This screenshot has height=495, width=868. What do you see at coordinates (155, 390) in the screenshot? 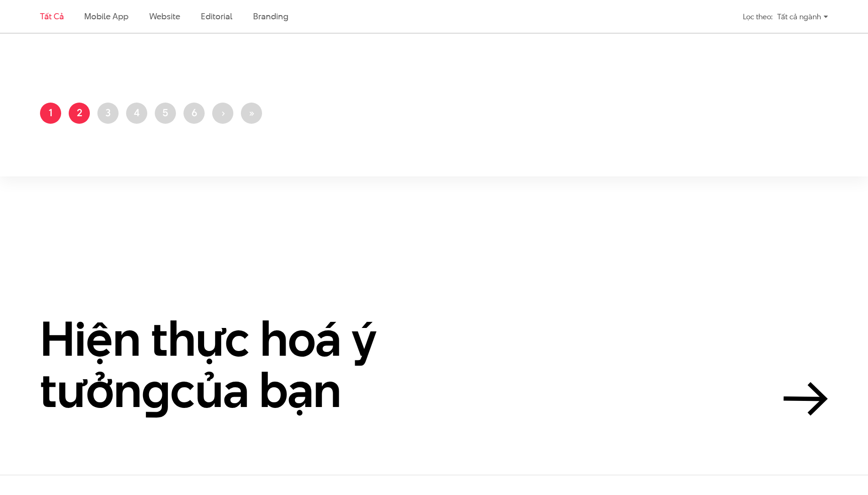
I see `en: g` at bounding box center [155, 390].